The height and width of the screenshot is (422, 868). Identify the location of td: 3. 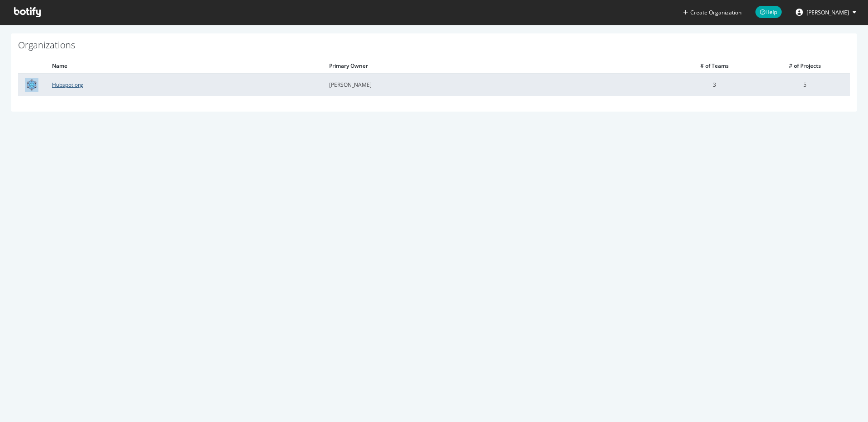
(714, 84).